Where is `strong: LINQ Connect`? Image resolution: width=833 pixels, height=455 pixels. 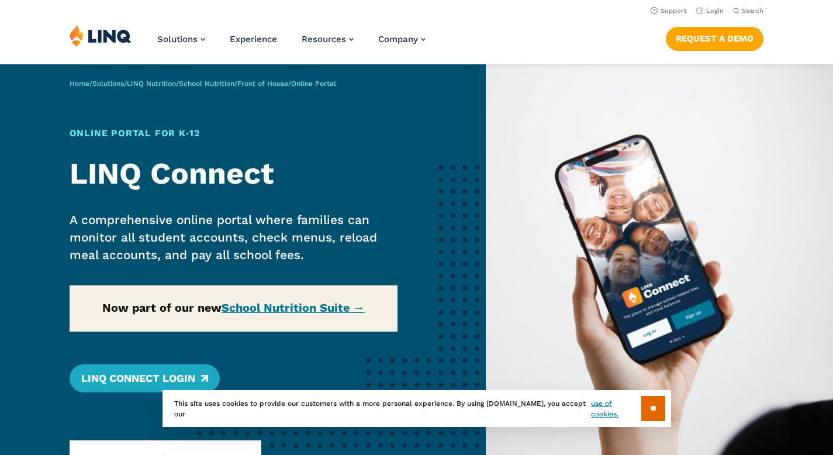 strong: LINQ Connect is located at coordinates (171, 173).